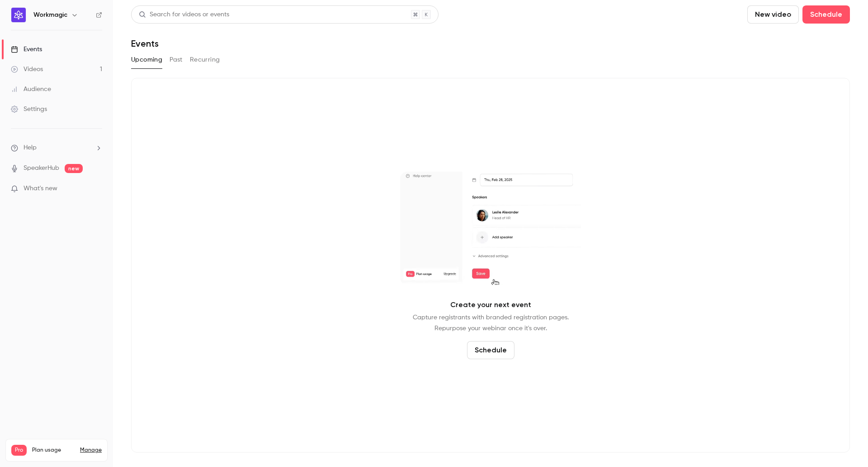 The height and width of the screenshot is (467, 868). I want to click on p: Create your next event, so click(491, 305).